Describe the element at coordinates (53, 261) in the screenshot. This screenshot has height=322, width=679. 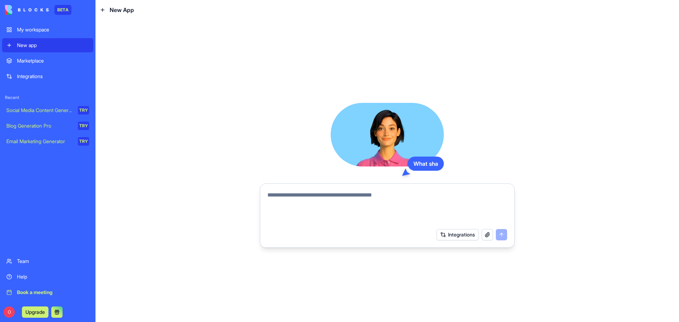
I see `div: Team` at that location.